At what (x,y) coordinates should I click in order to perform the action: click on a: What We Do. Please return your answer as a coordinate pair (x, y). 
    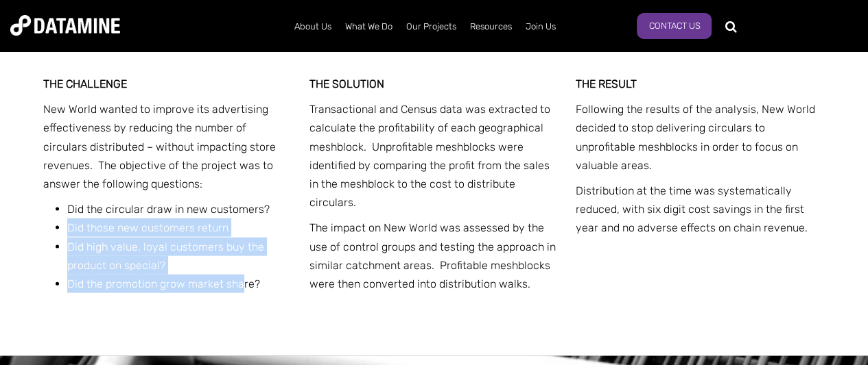
    Looking at the image, I should click on (368, 27).